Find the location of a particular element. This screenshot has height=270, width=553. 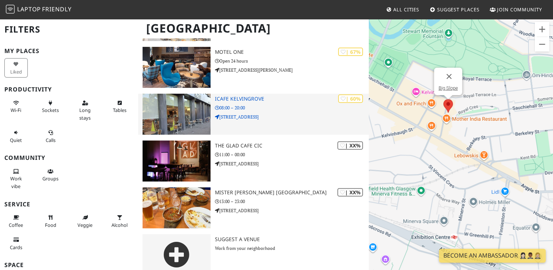

p: 11:00 – 00:00 is located at coordinates (292, 154).